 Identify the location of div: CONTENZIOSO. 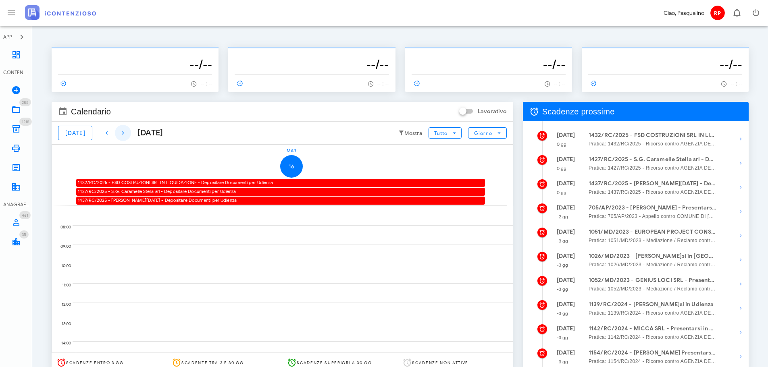
(16, 73).